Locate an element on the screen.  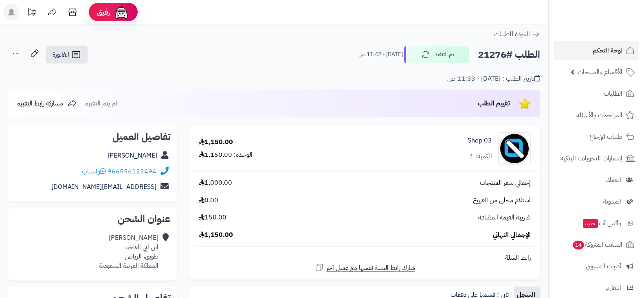
span: رفيق is located at coordinates (103, 12).